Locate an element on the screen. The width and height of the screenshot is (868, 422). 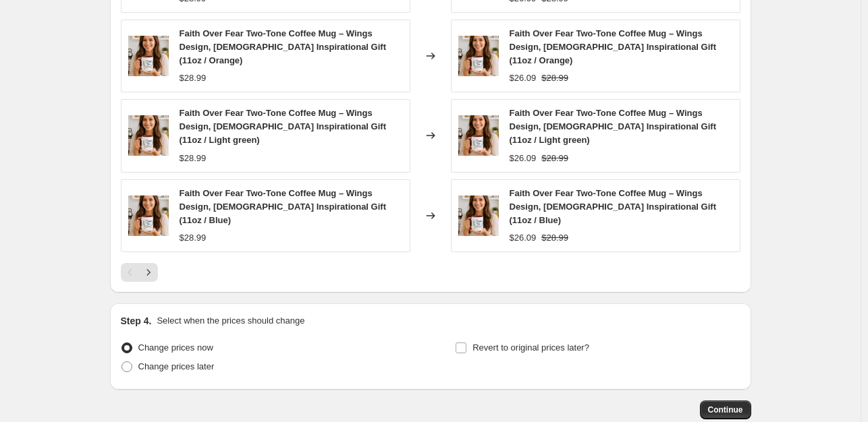
span: Change prices now is located at coordinates (175, 347).